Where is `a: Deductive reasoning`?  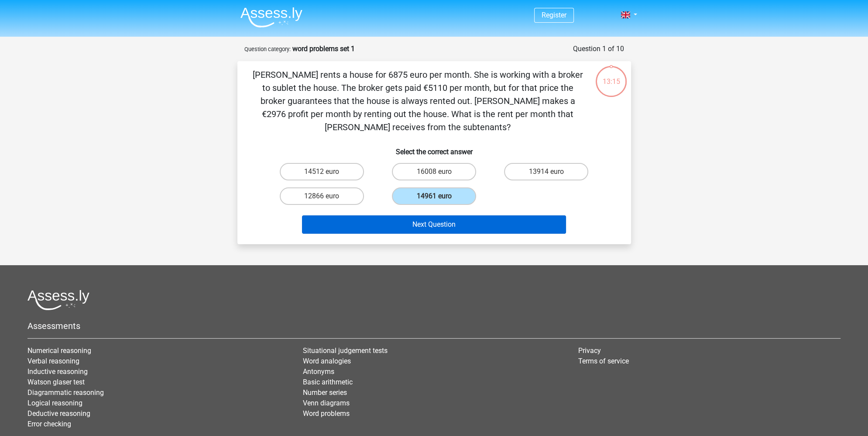
a: Deductive reasoning is located at coordinates (59, 413).